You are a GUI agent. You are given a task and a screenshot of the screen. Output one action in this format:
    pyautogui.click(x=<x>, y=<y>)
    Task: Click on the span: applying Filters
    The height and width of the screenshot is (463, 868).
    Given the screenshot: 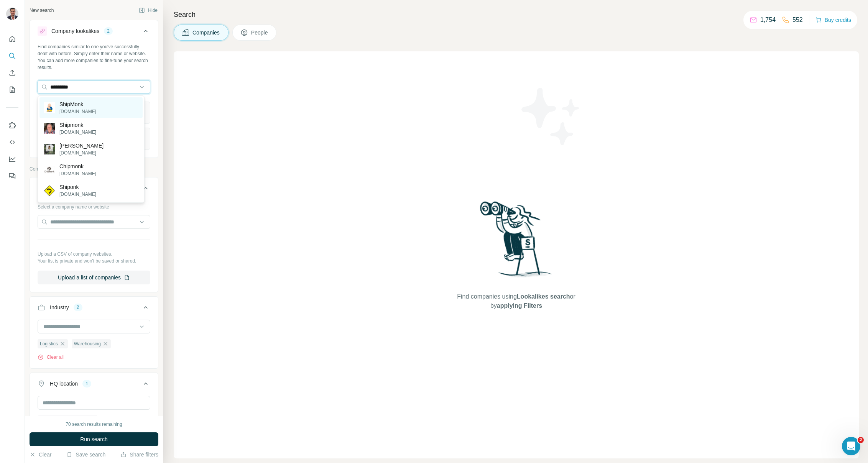 What is the action you would take?
    pyautogui.click(x=520, y=305)
    